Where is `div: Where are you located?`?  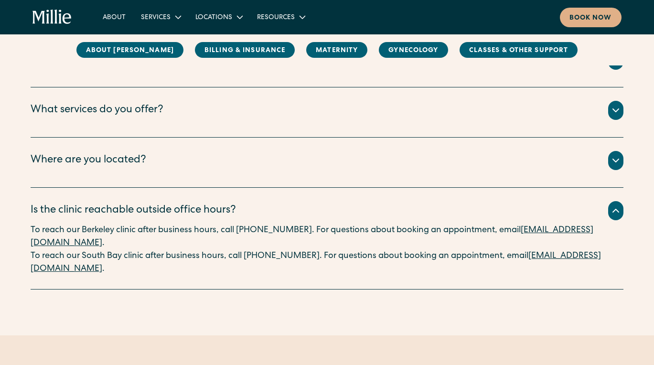
div: Where are you located? is located at coordinates (88, 160).